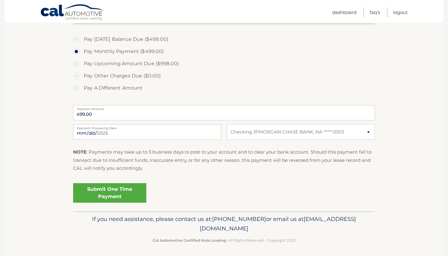  I want to click on p: : Payments may take up to 3 business days to post to your account and to clear your bank account...., so click(224, 160).